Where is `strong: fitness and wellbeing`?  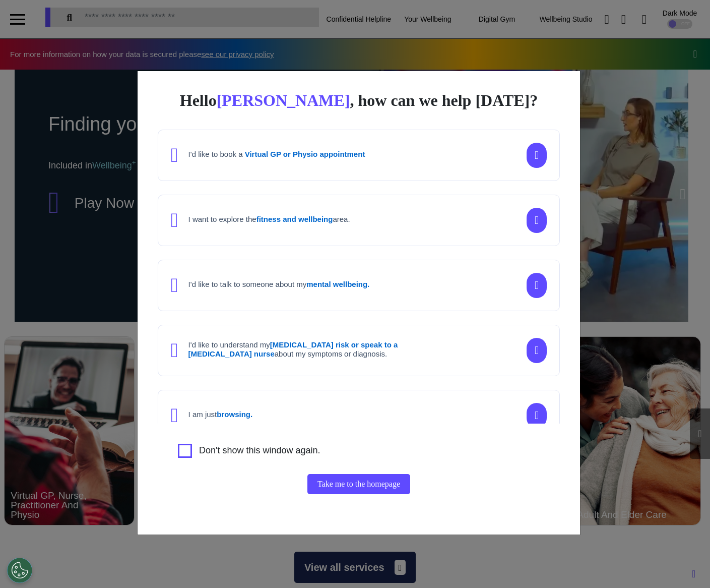 strong: fitness and wellbeing is located at coordinates (295, 219).